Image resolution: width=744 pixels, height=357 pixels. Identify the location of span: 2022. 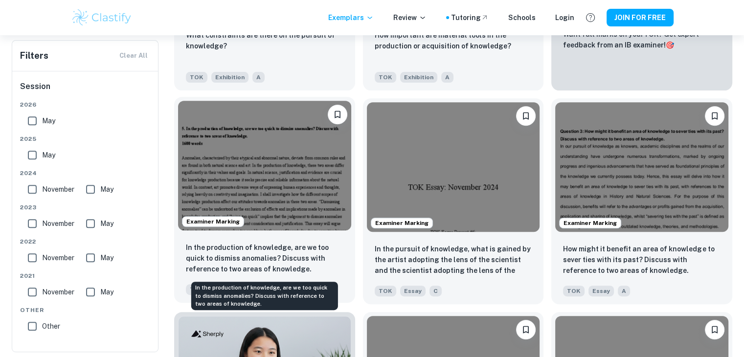
(86, 242).